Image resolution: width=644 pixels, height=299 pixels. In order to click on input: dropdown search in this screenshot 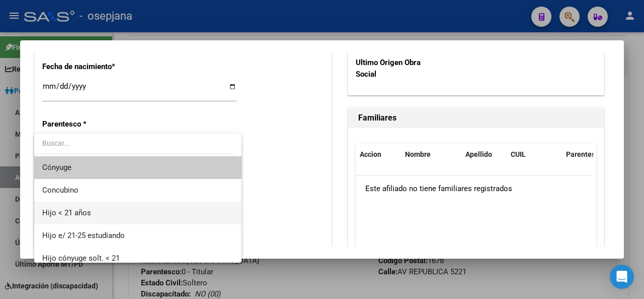, I will do `click(134, 143)`.